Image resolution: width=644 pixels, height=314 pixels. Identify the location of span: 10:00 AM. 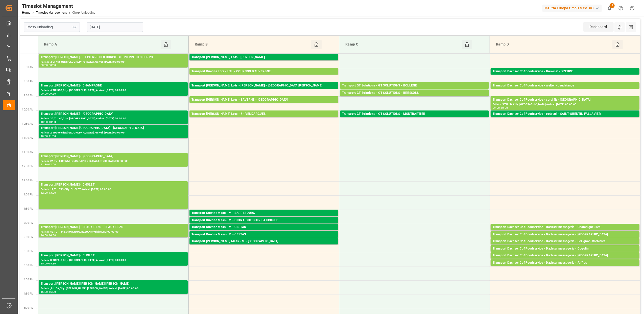
(28, 110).